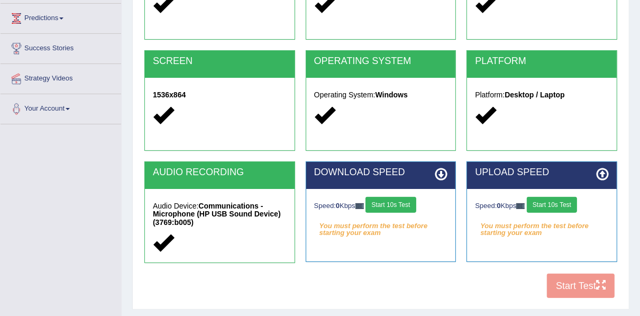 This screenshot has height=316, width=640. I want to click on h2: SCREEN, so click(220, 61).